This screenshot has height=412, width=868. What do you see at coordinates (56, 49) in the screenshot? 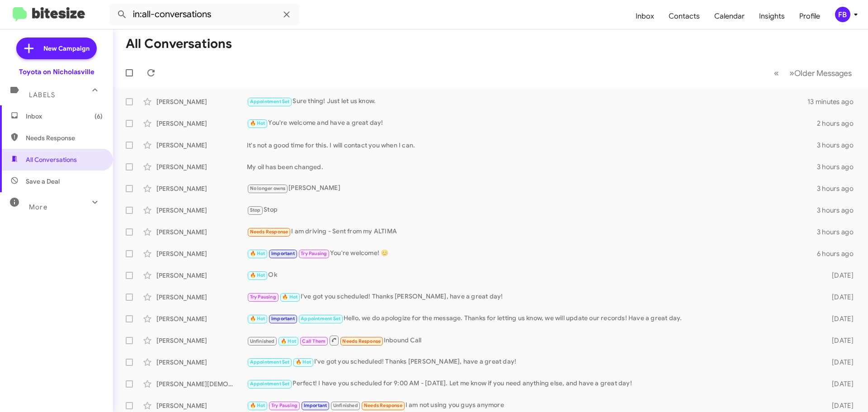
I see `a: New Campaign` at bounding box center [56, 49].